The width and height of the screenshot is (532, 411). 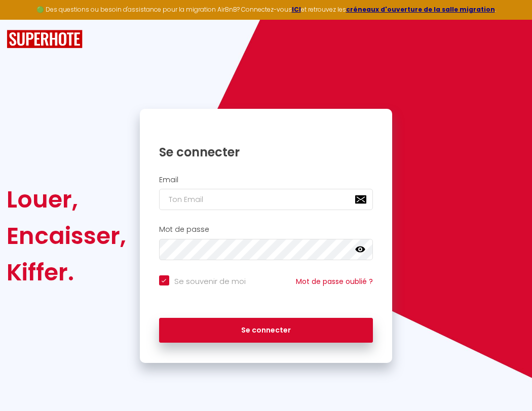 I want to click on div: Kiffer., so click(x=66, y=272).